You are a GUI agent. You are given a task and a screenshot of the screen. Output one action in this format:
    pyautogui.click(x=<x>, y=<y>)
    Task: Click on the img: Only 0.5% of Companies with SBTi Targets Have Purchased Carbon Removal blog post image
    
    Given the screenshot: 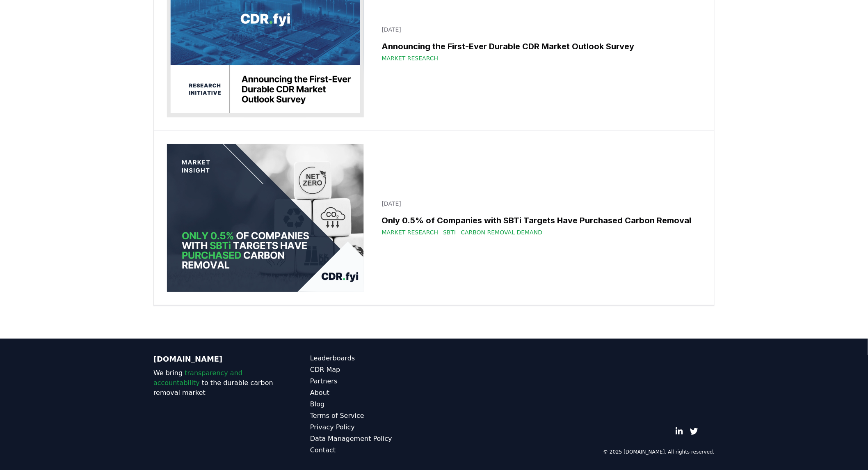 What is the action you would take?
    pyautogui.click(x=266, y=218)
    